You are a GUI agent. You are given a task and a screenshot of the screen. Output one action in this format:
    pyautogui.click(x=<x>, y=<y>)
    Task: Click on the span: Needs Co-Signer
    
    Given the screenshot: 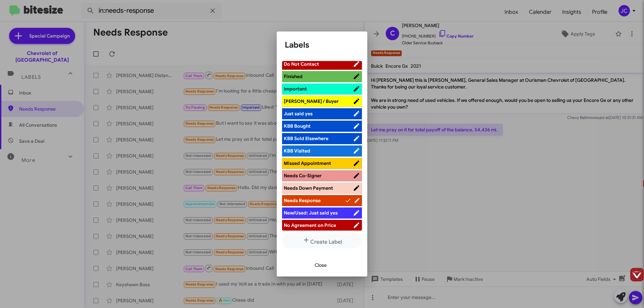 What is the action you would take?
    pyautogui.click(x=302, y=175)
    